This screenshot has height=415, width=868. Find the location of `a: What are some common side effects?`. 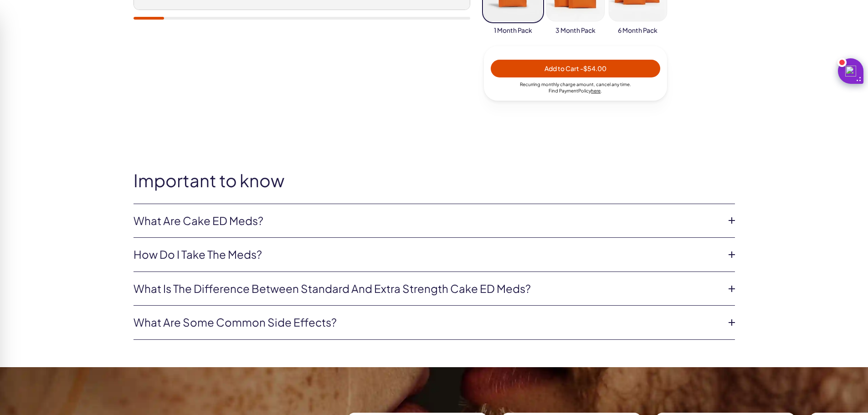

a: What are some common side effects? is located at coordinates (427, 322).